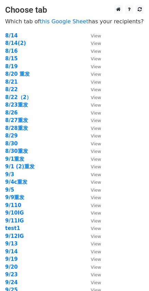 The image size is (149, 291). Describe the element at coordinates (11, 259) in the screenshot. I see `a: 9/19` at that location.